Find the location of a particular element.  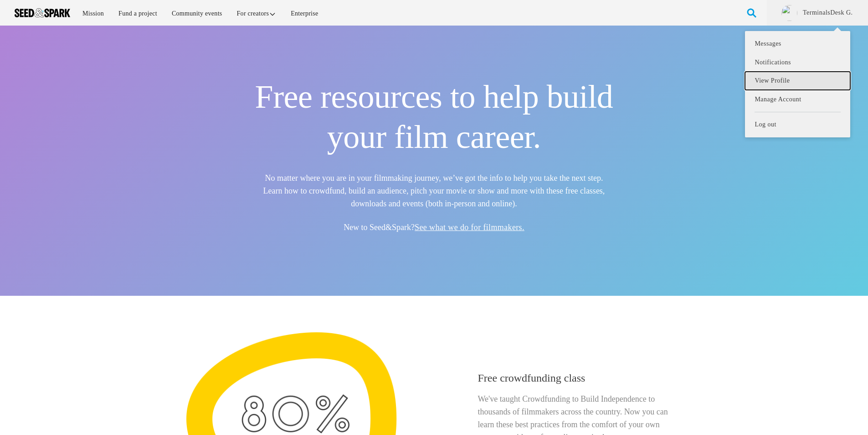

h4: Free crowdfunding class is located at coordinates (581, 378).